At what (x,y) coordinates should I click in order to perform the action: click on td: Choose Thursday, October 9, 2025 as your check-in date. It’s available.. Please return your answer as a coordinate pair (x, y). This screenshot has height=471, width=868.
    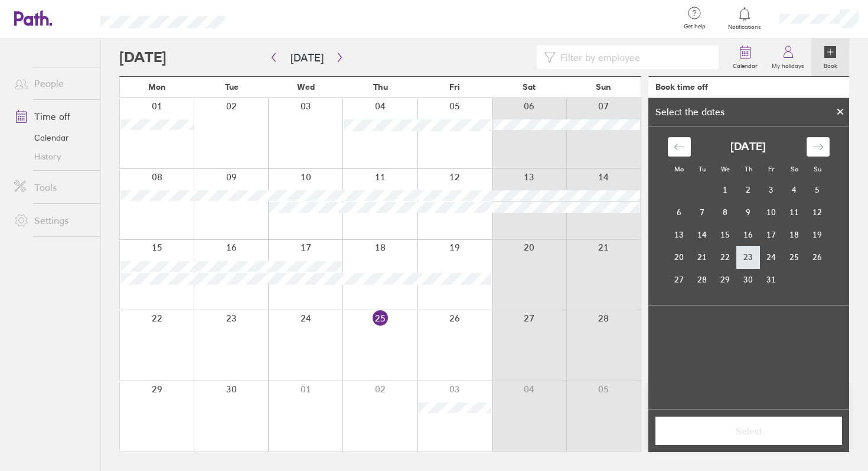
    Looking at the image, I should click on (748, 212).